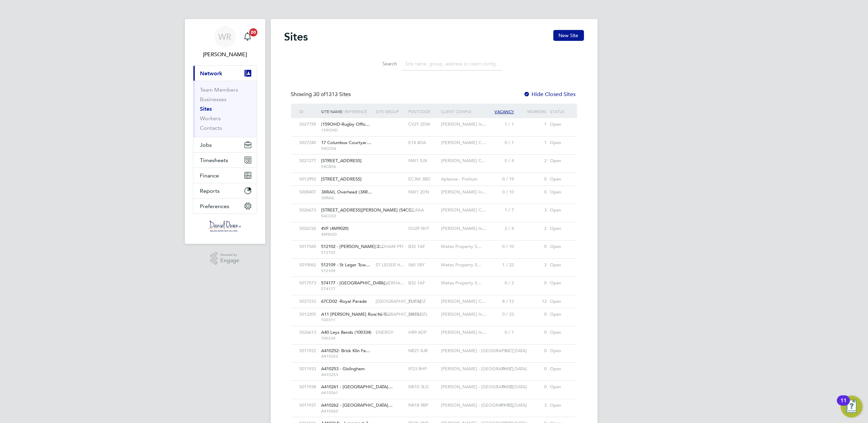 The width and height of the screenshot is (868, 423). I want to click on div: PL1 1DZ, so click(423, 302).